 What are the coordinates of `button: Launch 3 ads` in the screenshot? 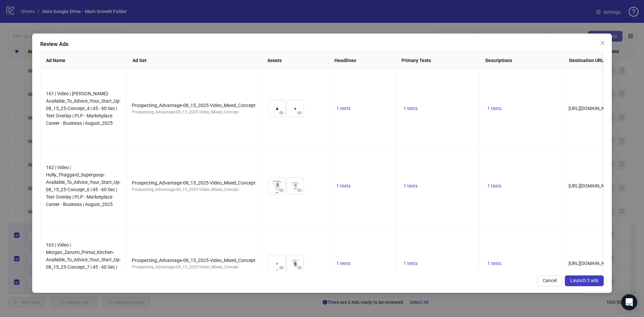 It's located at (584, 280).